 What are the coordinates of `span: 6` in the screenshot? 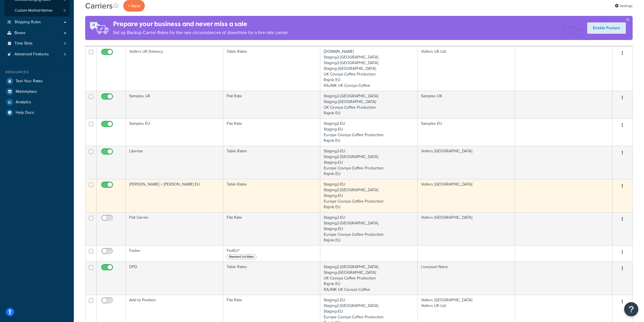 It's located at (65, 54).